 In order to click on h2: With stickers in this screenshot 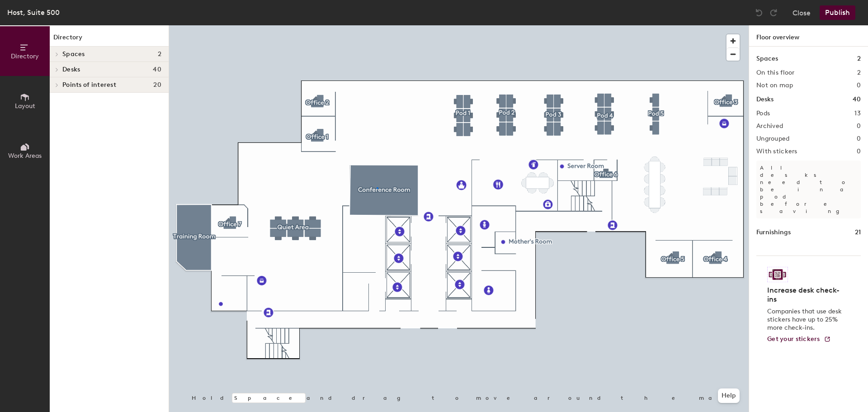, I will do `click(777, 152)`.